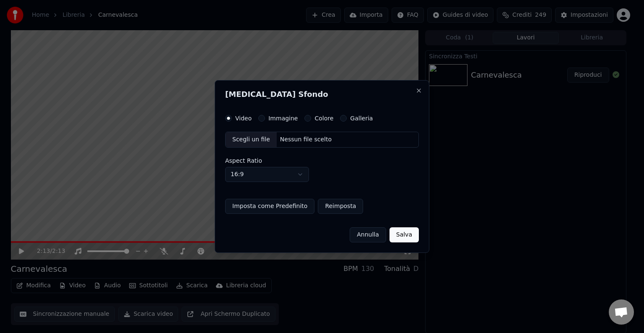  What do you see at coordinates (368, 235) in the screenshot?
I see `button: Annulla` at bounding box center [368, 235].